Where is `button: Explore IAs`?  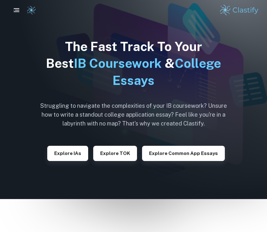
button: Explore IAs is located at coordinates (68, 154).